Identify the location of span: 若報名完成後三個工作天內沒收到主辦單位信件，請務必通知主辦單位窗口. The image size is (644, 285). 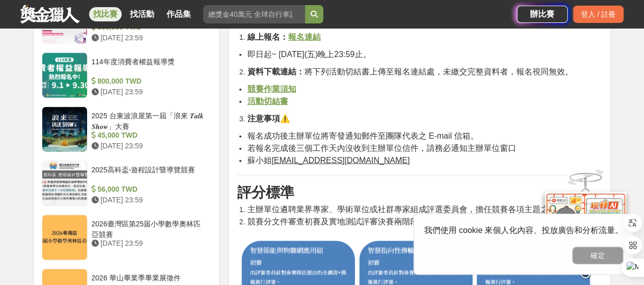
(382, 148).